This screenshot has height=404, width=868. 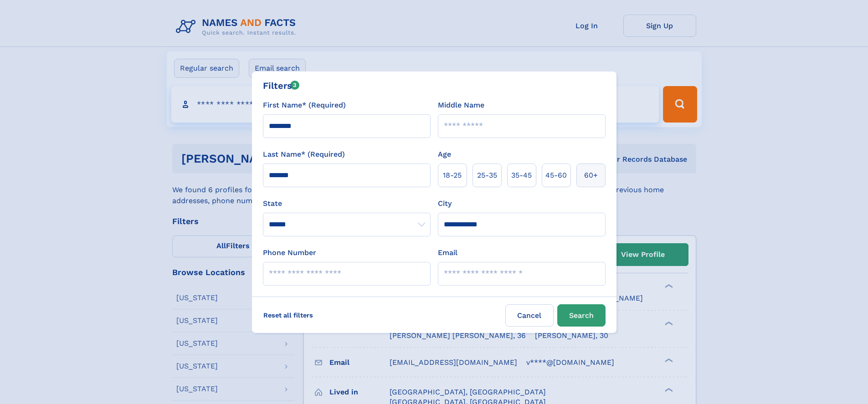 What do you see at coordinates (461, 105) in the screenshot?
I see `label: Middle Name` at bounding box center [461, 105].